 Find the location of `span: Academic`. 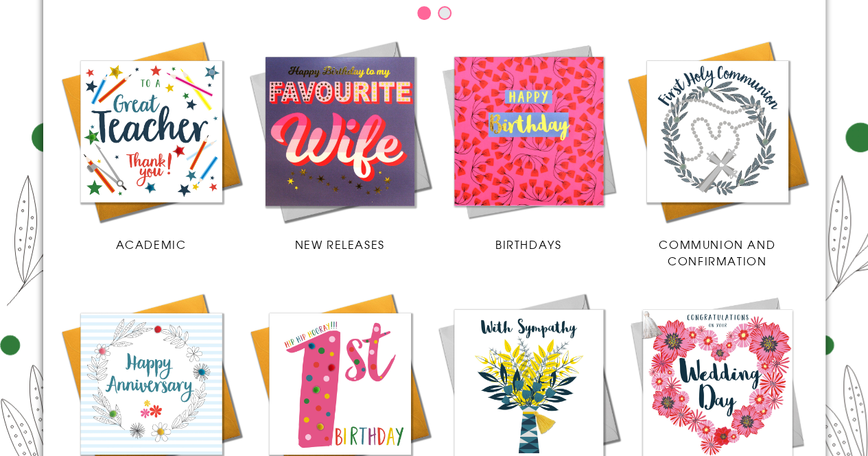

span: Academic is located at coordinates (151, 244).